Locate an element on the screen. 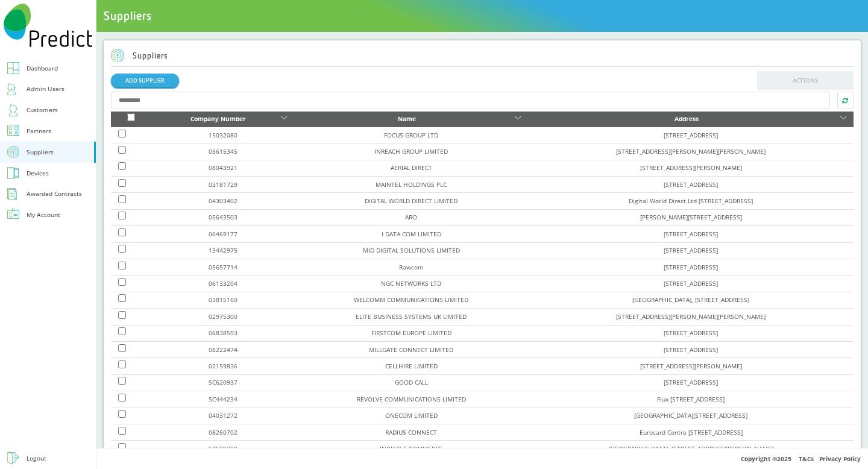  a: ONECOM LIMITED is located at coordinates (411, 415).